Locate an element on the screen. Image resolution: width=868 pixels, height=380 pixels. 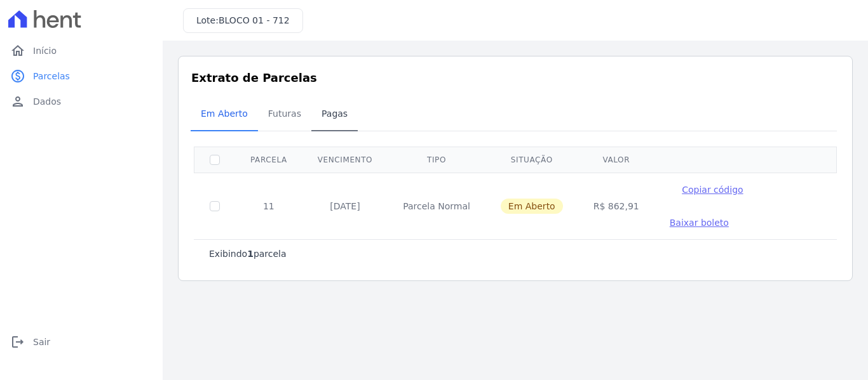
p: Exibindo parcela is located at coordinates (248, 254).